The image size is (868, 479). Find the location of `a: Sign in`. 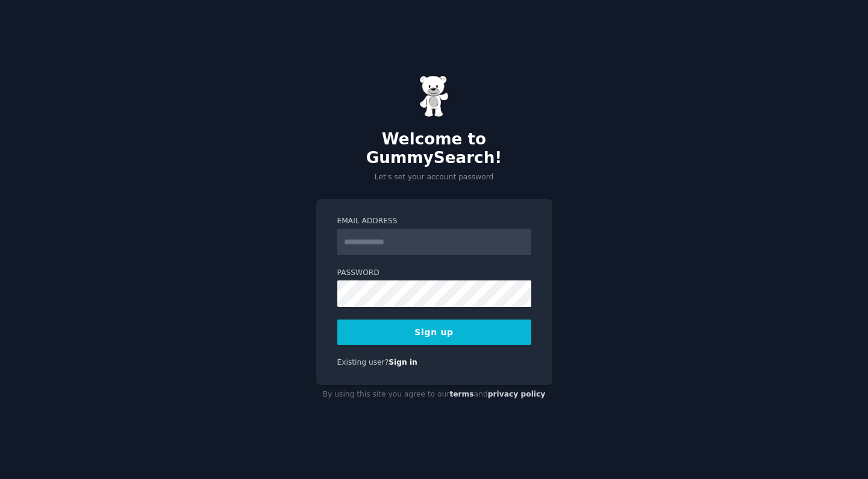

a: Sign in is located at coordinates (403, 362).